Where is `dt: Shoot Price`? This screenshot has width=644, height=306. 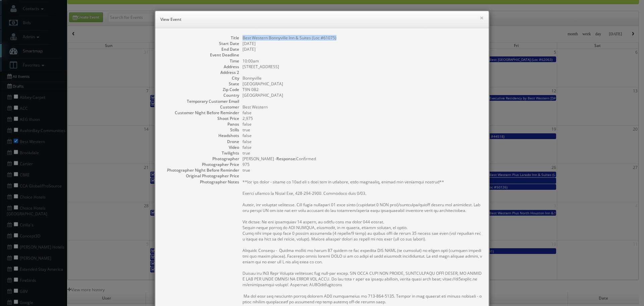
dt: Shoot Price is located at coordinates (201, 118).